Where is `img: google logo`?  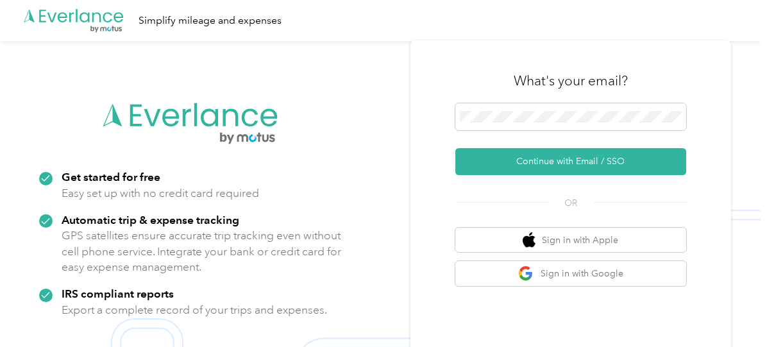
img: google logo is located at coordinates (526, 273).